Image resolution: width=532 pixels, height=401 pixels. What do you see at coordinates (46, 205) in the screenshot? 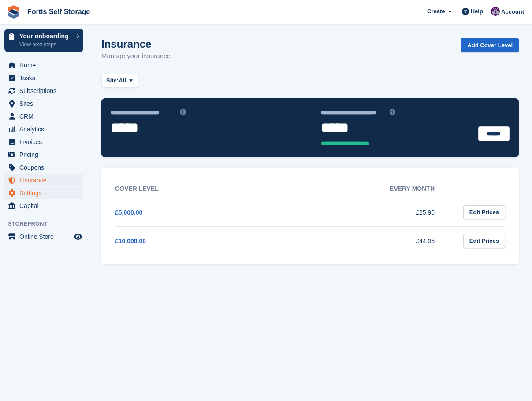
I see `span: Capital` at bounding box center [46, 205].